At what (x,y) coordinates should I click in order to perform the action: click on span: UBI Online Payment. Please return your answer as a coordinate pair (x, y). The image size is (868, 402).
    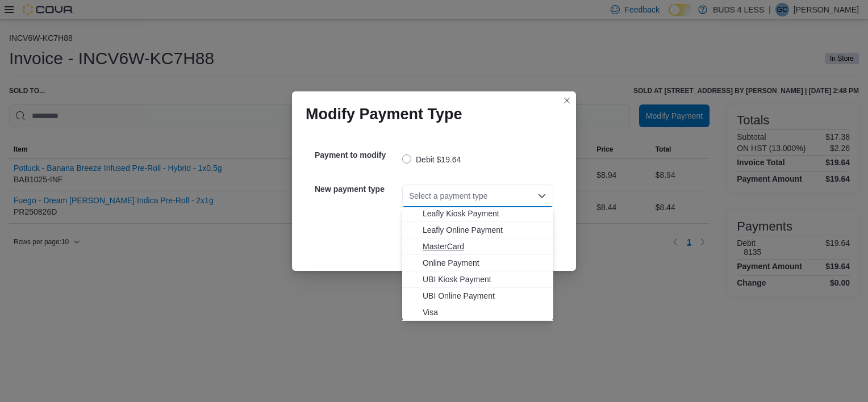
    Looking at the image, I should click on (485, 296).